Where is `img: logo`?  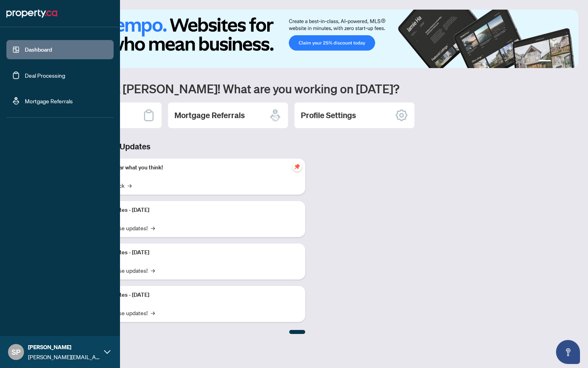
img: logo is located at coordinates (32, 13).